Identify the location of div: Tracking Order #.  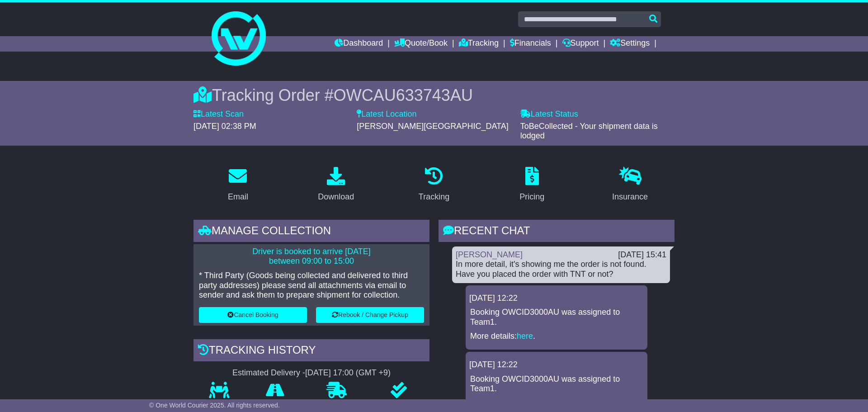
(434, 95).